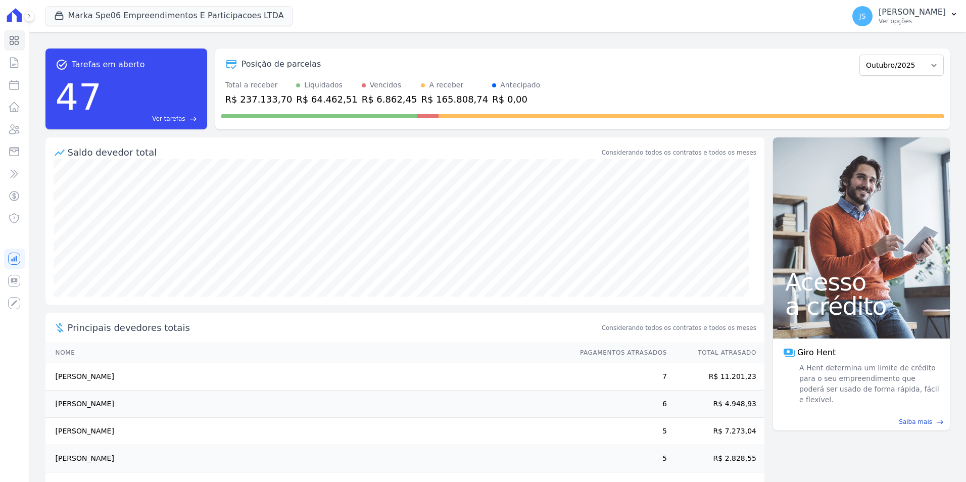  What do you see at coordinates (259, 99) in the screenshot?
I see `div: R$ 237.133,70` at bounding box center [259, 99].